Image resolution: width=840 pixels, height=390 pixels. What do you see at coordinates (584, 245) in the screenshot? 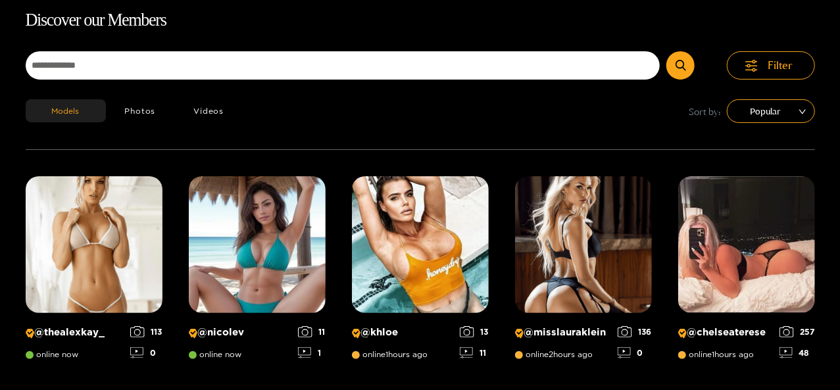
I see `img: Creator Profile Image: misslauraklein` at bounding box center [584, 245].